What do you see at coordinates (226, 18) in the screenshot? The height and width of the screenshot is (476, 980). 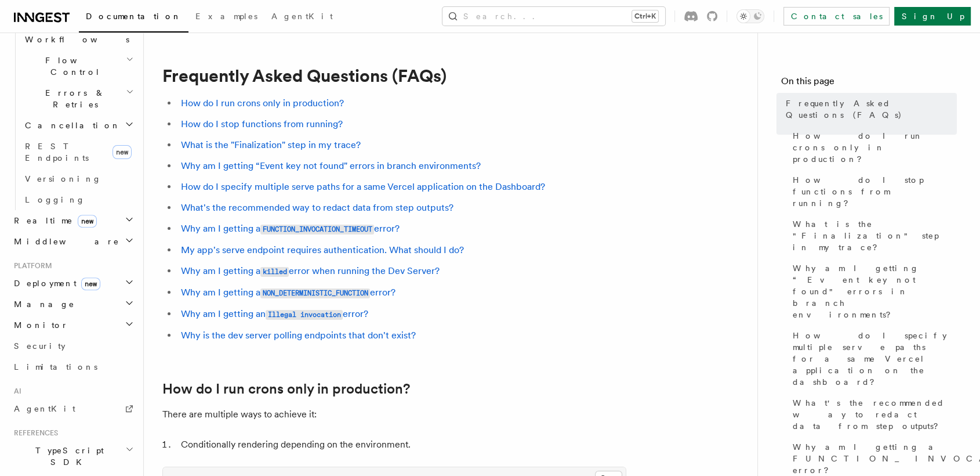 I see `a: Examples` at bounding box center [226, 18].